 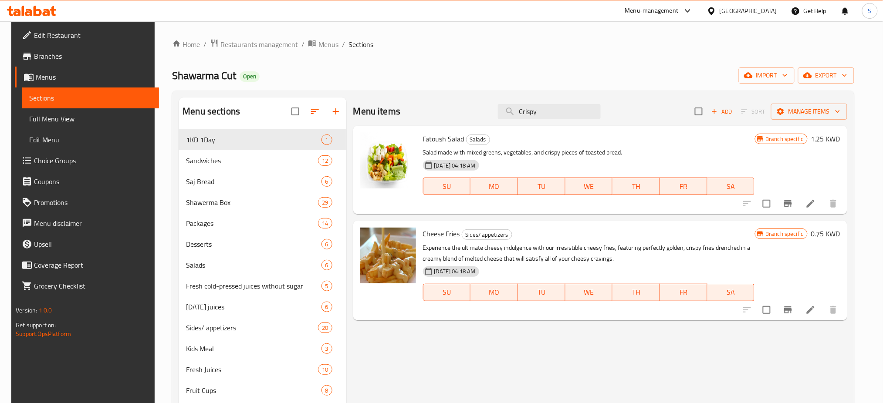 What do you see at coordinates (262, 223) in the screenshot?
I see `div: Packages14` at bounding box center [262, 223].